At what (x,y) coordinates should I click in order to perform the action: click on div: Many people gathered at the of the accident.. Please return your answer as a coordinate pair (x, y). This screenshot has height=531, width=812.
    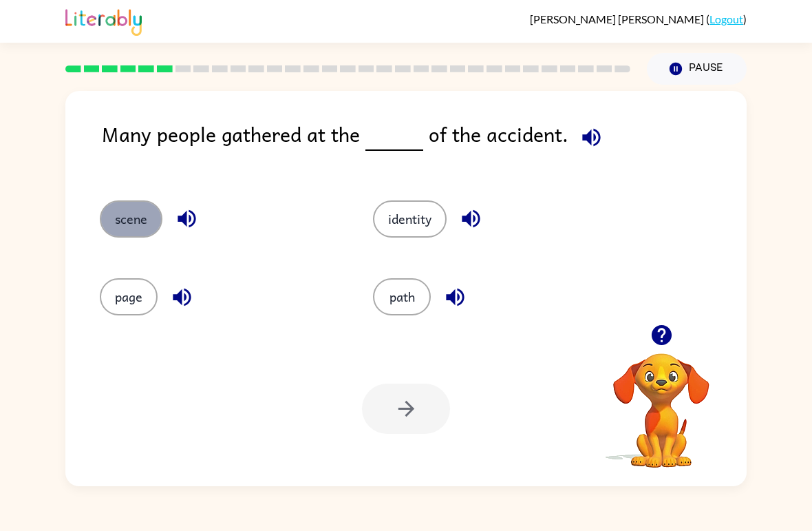
    Looking at the image, I should click on (424, 146).